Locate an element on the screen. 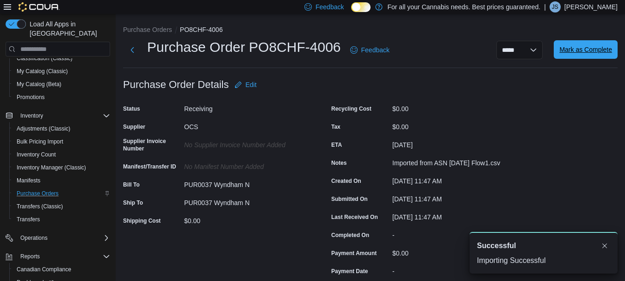 The height and width of the screenshot is (281, 625). span: Manifests is located at coordinates (28, 180).